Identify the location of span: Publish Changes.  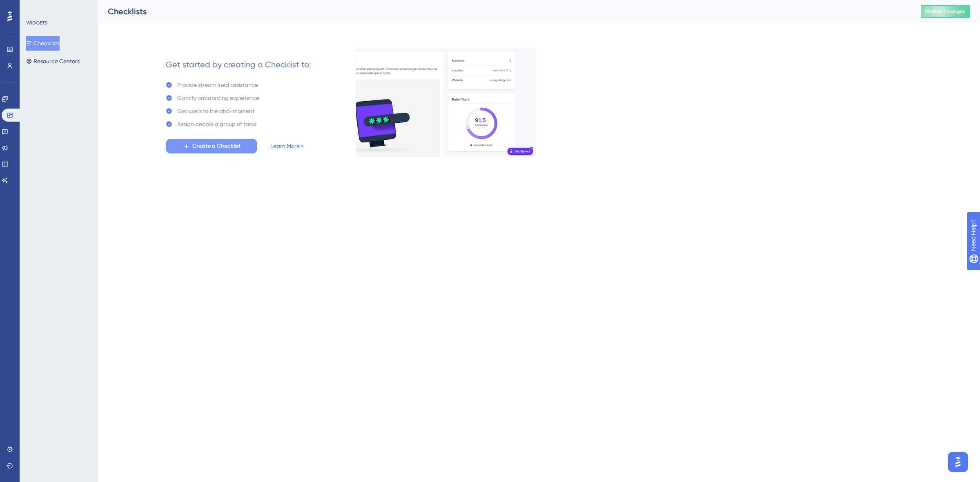
(946, 11).